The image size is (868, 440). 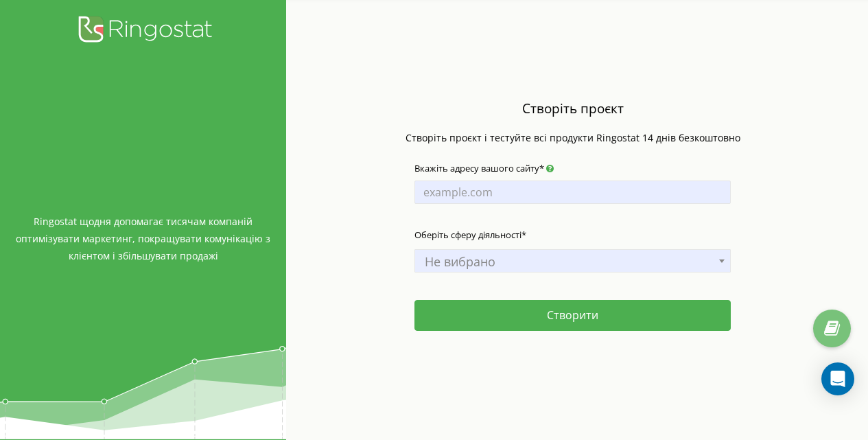 What do you see at coordinates (573, 138) in the screenshot?
I see `p: Створіть проєкт і тестуйте всі продукти Ringostat 14 днів безкоштовно` at bounding box center [573, 138].